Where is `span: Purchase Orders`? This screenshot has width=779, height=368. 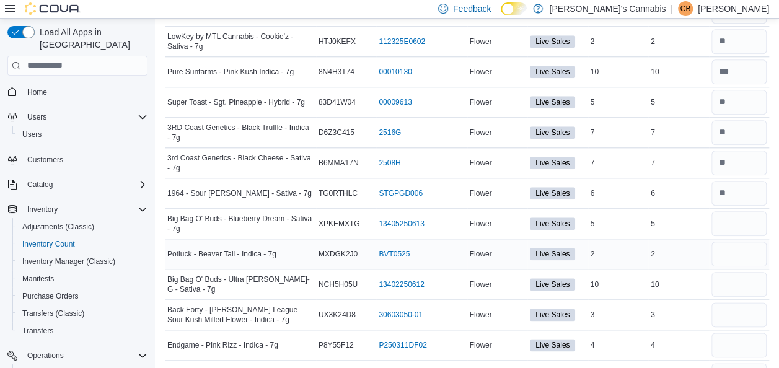 span: Purchase Orders is located at coordinates (82, 296).